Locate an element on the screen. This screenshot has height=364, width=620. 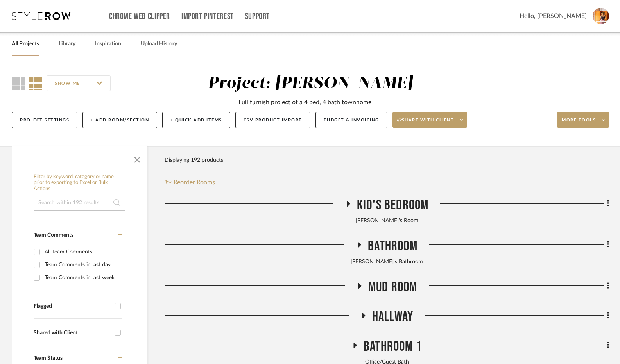
button: + Quick Add Items is located at coordinates (196, 120).